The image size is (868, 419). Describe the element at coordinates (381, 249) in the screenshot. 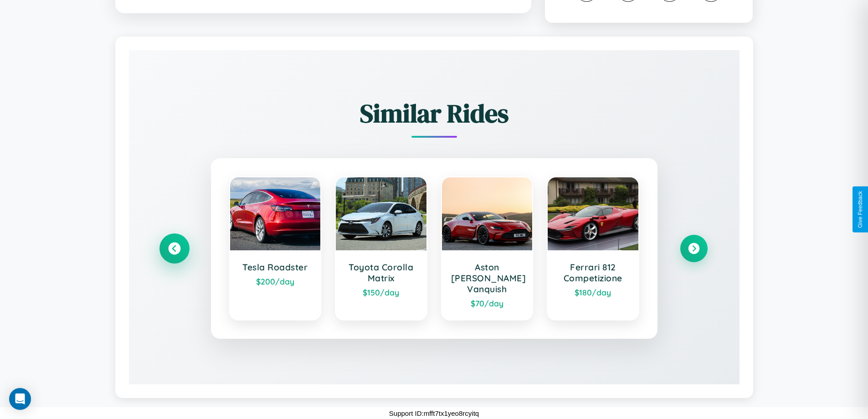

I see `a: Toyota Corolla Matrix$150/day` at that location.